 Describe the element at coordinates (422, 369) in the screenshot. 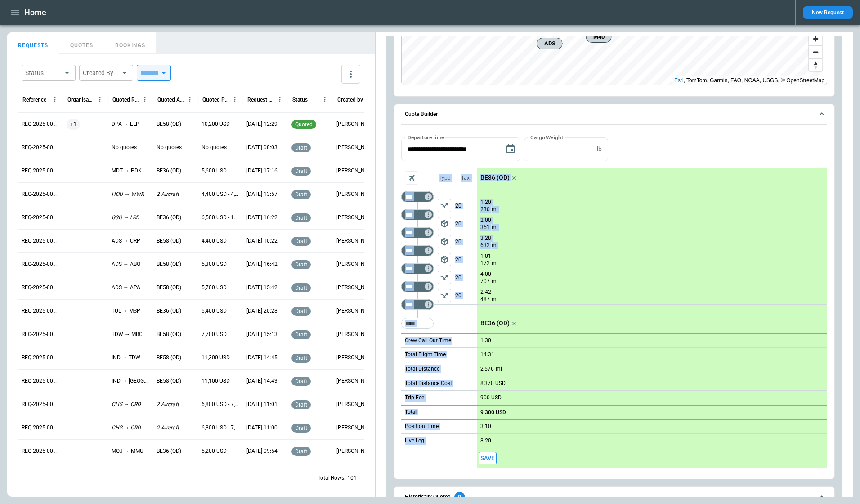

I see `p: Total Distance` at that location.